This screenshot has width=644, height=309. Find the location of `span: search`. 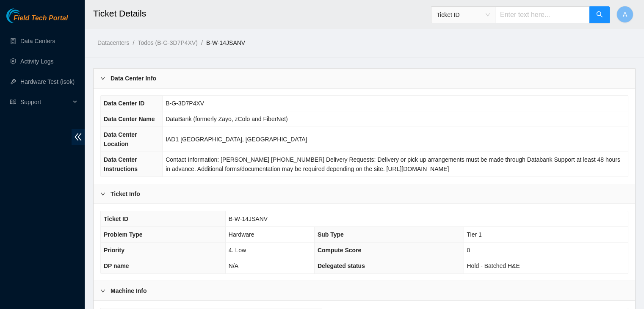

span: search is located at coordinates (600, 15).